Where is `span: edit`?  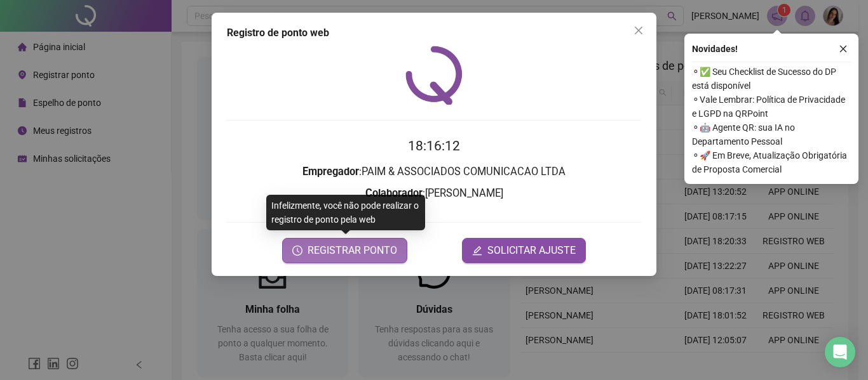 span: edit is located at coordinates (477, 251).